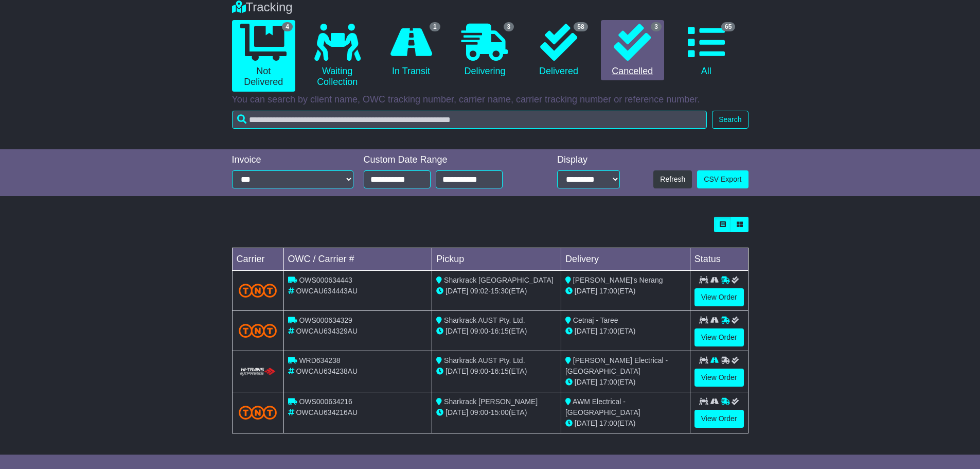 The height and width of the screenshot is (469, 980). Describe the element at coordinates (337, 56) in the screenshot. I see `a: Waiting Collection` at that location.